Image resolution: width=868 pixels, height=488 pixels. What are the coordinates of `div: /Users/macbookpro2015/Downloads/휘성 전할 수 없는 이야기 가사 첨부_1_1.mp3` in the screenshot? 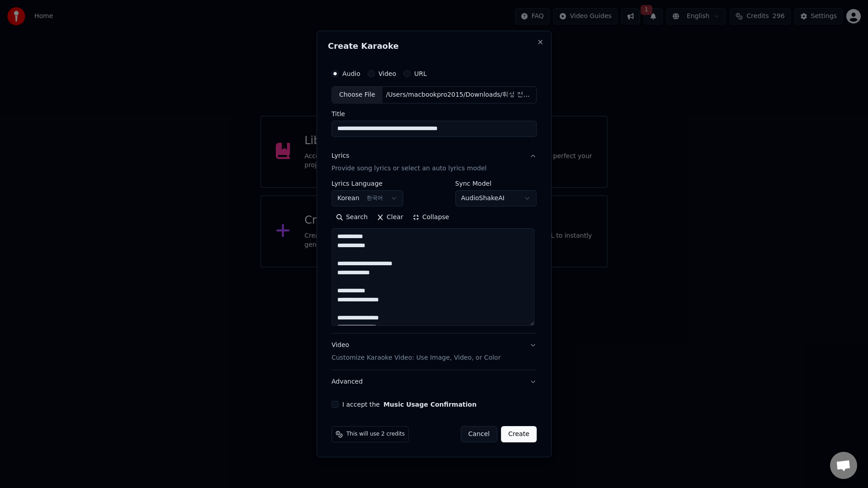 It's located at (459, 95).